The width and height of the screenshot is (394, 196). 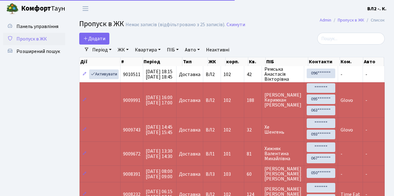 I want to click on span: Додати, so click(x=94, y=39).